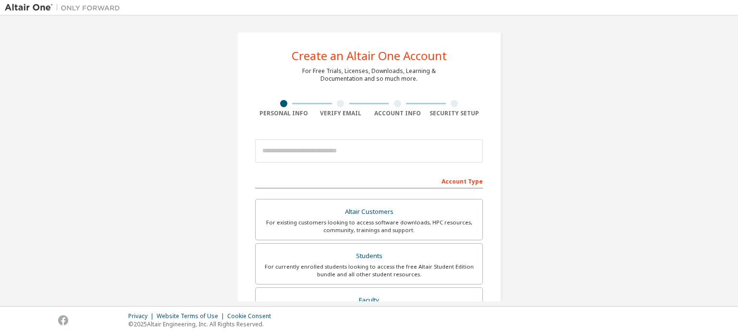 This screenshot has height=334, width=738. What do you see at coordinates (455, 113) in the screenshot?
I see `div: Security Setup` at bounding box center [455, 113].